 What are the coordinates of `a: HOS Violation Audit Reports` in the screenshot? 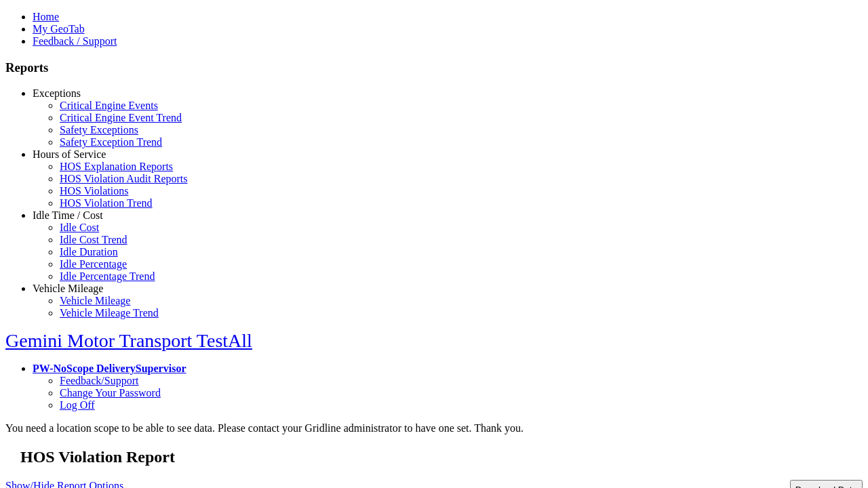 It's located at (124, 178).